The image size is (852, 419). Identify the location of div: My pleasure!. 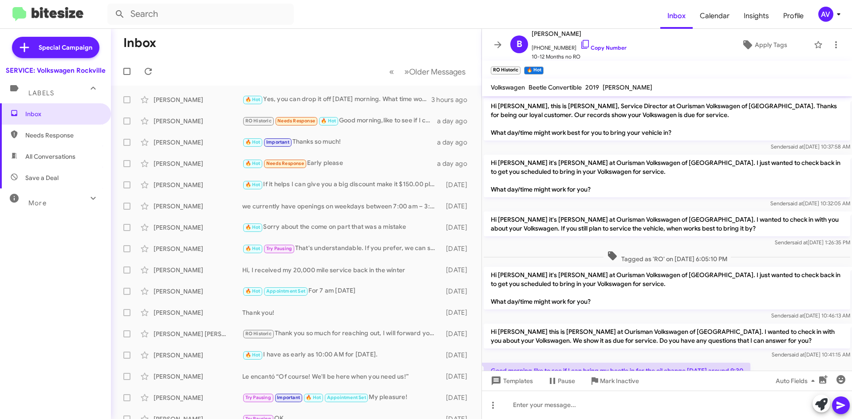
(341, 397).